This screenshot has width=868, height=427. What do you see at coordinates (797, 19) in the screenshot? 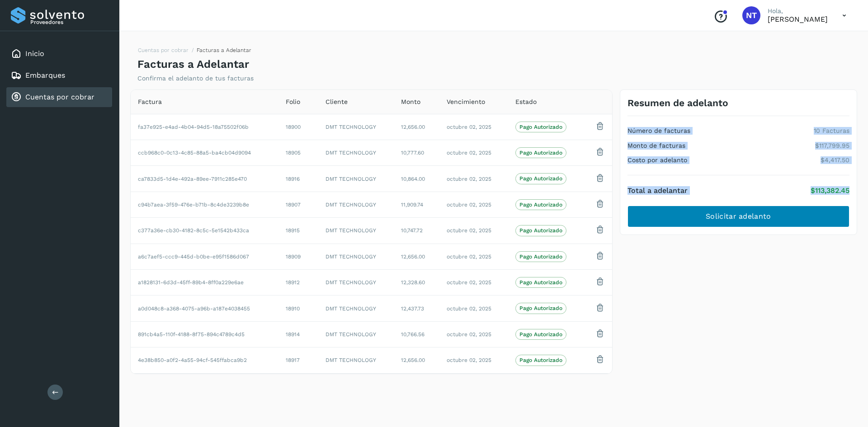
I see `p: Norberto Tula Tepo` at bounding box center [797, 19].